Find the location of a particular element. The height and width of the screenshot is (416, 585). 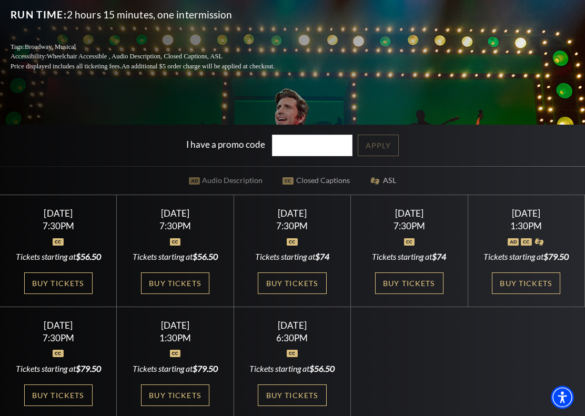

span: Broadway, Musical is located at coordinates (50, 47).